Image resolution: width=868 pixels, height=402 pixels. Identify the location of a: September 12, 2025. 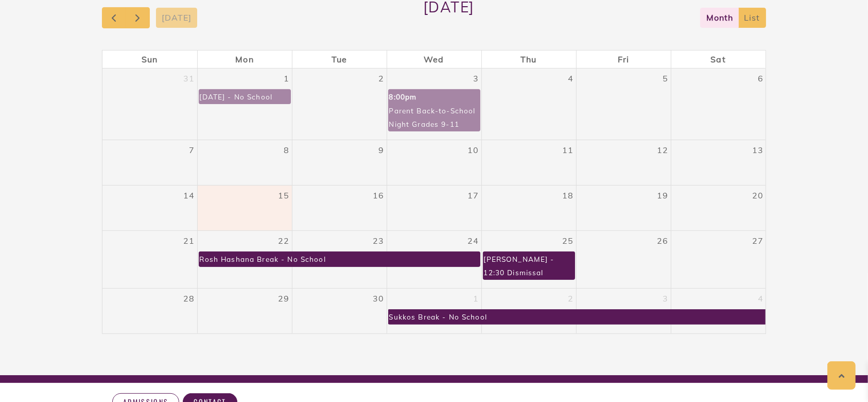
(662, 150).